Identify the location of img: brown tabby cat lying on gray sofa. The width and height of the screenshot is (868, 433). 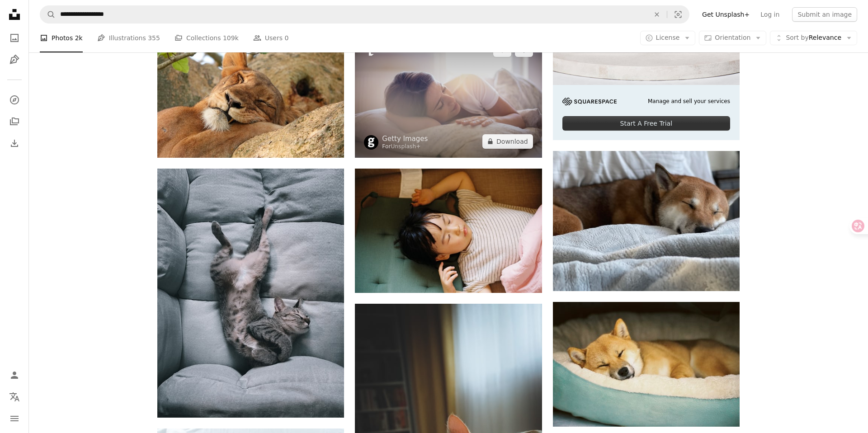
(250, 293).